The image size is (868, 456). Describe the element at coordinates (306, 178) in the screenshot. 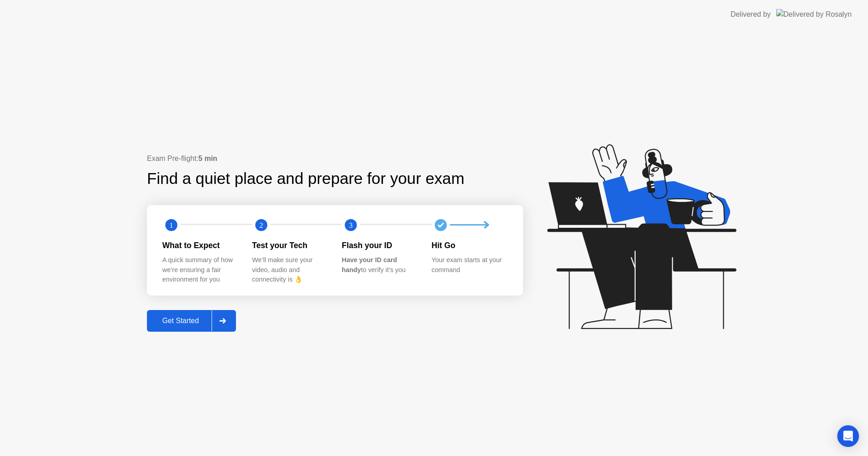

I see `div: Find a quiet place and prepare for your exam` at that location.